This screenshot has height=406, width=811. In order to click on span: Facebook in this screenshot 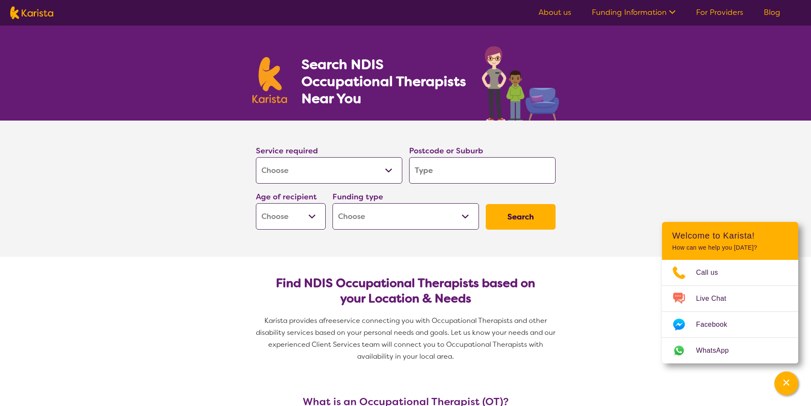, I will do `click(716, 324)`.